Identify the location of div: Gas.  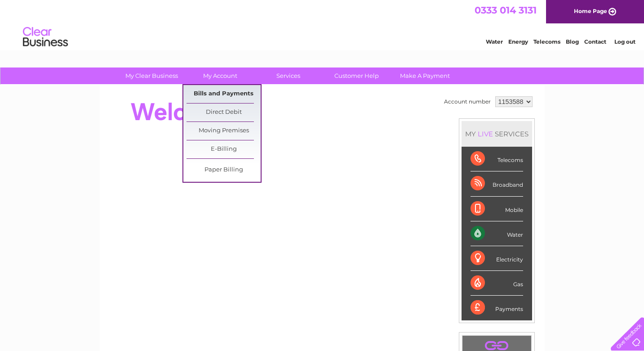
(497, 283).